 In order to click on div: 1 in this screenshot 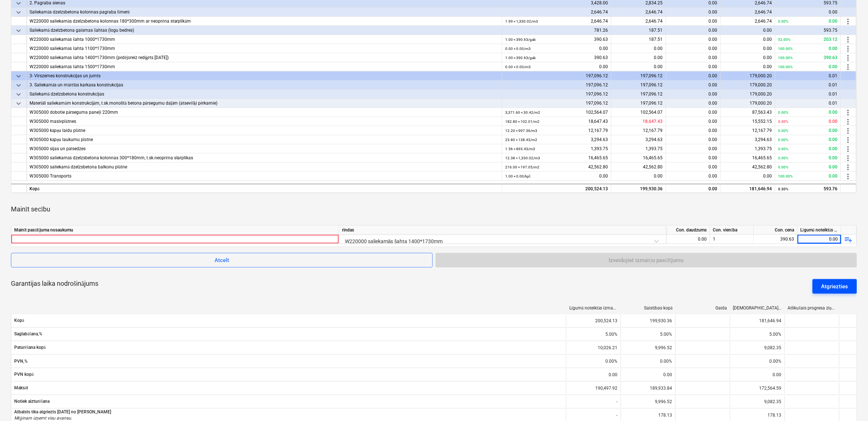, I will do `click(732, 239)`.